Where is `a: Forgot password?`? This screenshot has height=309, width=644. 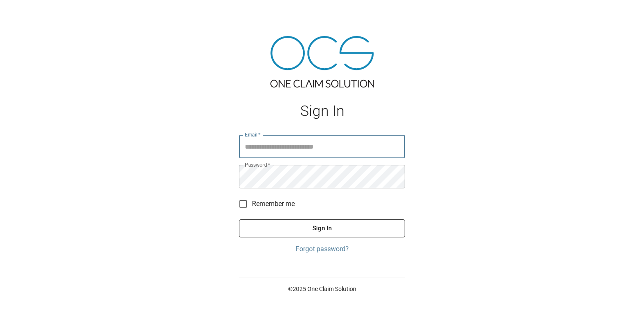 a: Forgot password? is located at coordinates (322, 249).